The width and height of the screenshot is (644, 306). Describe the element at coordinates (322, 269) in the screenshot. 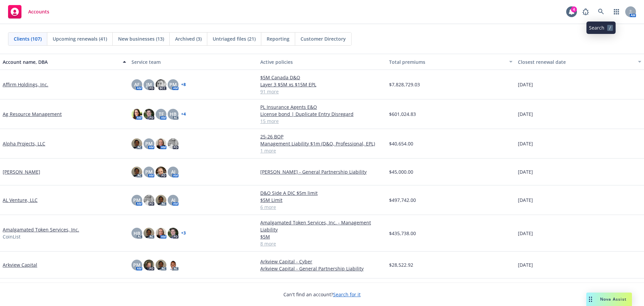

I see `a: Arkview Capital - General Partnership Liability` at that location.